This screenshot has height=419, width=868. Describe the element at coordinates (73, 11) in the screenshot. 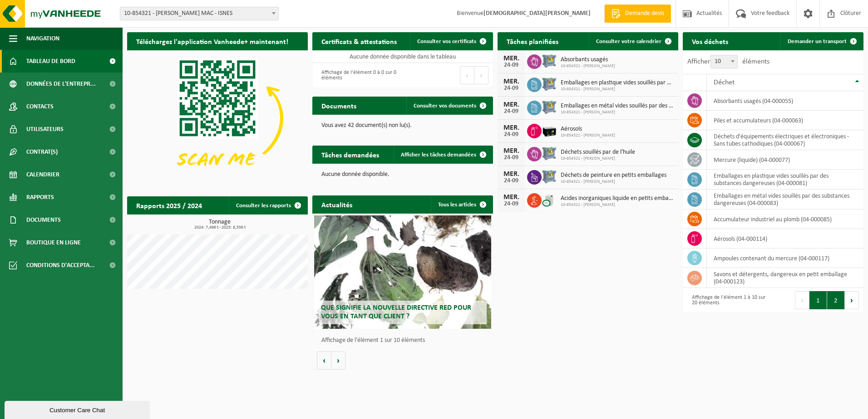

I see `div: Customer Care Chat` at that location.